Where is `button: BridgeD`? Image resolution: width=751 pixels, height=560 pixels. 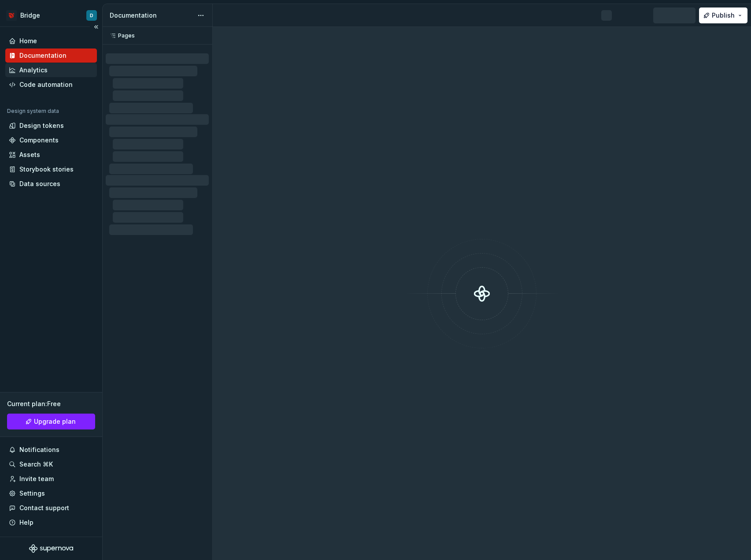 button: BridgeD is located at coordinates (51, 15).